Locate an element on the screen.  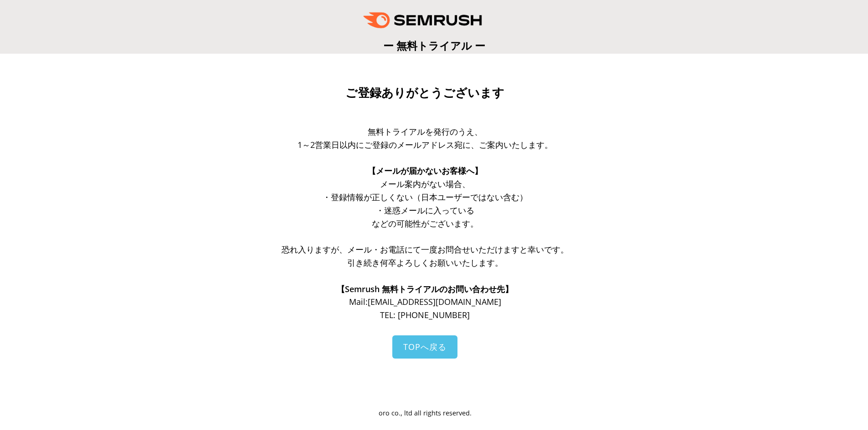
span: ー 無料トライアル ー is located at coordinates (434, 46).